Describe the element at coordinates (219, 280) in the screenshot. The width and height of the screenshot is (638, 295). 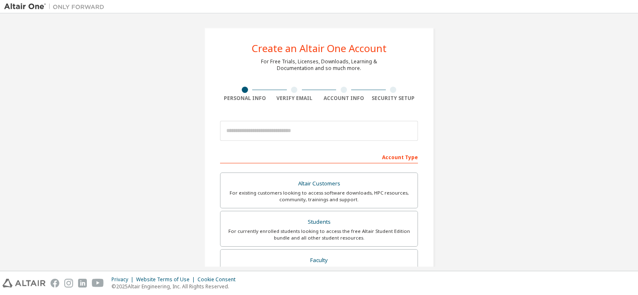
I see `div: Cookie Consent` at that location.